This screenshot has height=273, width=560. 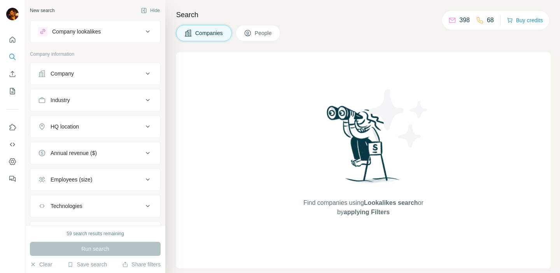 I want to click on div: Company lookalikes, so click(x=76, y=31).